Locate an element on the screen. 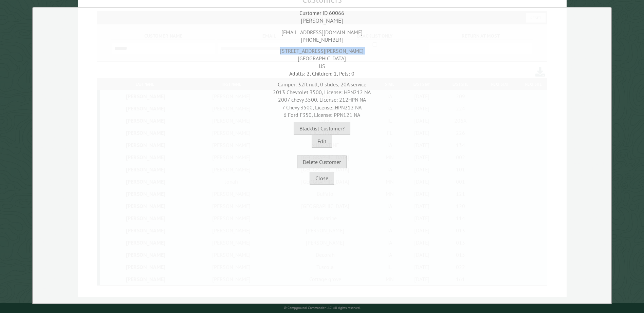 Image resolution: width=644 pixels, height=313 pixels. button: Edit is located at coordinates (322, 142).